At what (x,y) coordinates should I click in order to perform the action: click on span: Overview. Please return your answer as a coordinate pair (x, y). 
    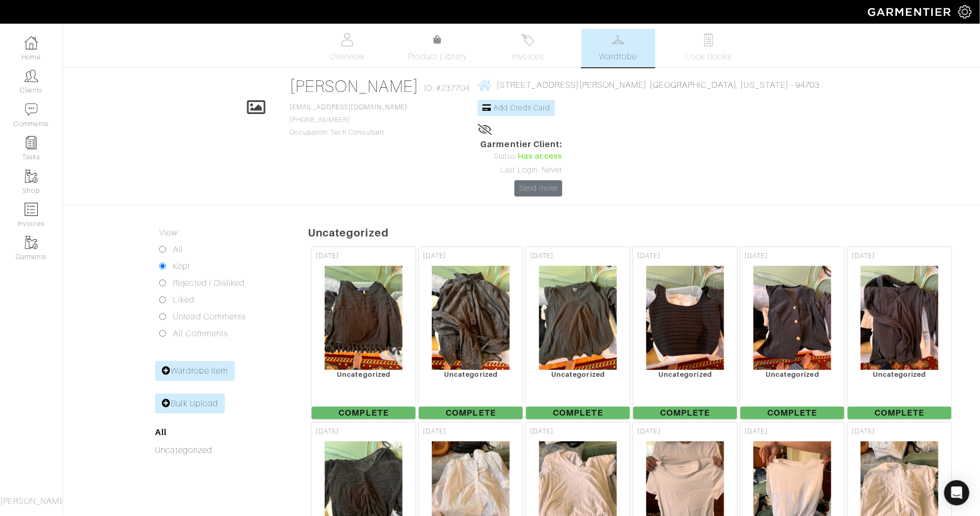
    Looking at the image, I should click on (347, 56).